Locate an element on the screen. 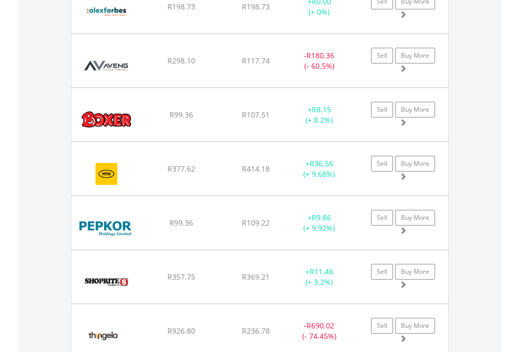 This screenshot has width=519, height=352. span: R117.74 is located at coordinates (256, 60).